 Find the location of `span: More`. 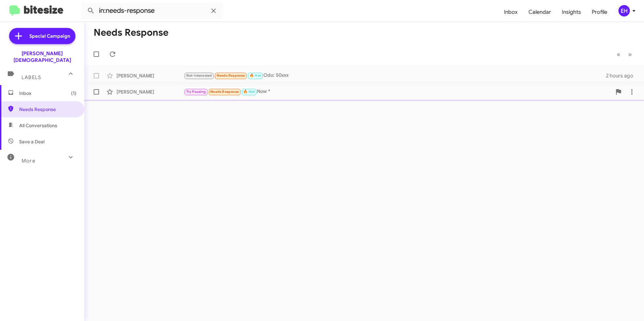

span: More is located at coordinates (29, 161).